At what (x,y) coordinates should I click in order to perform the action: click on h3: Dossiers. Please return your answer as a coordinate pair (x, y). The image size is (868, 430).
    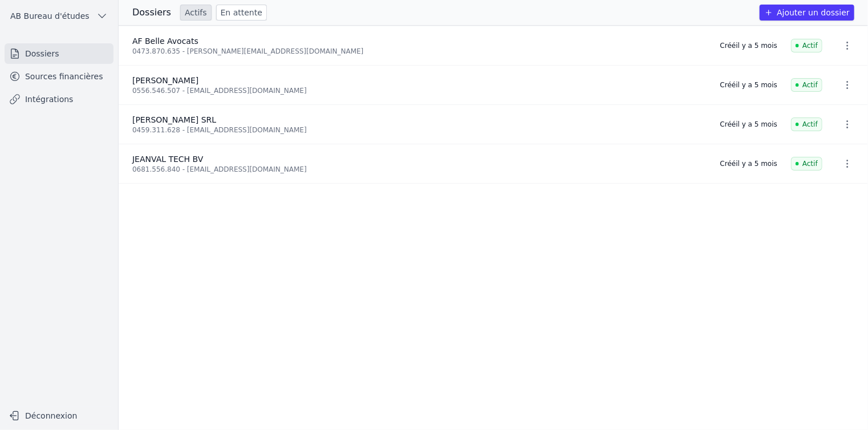
    Looking at the image, I should click on (152, 12).